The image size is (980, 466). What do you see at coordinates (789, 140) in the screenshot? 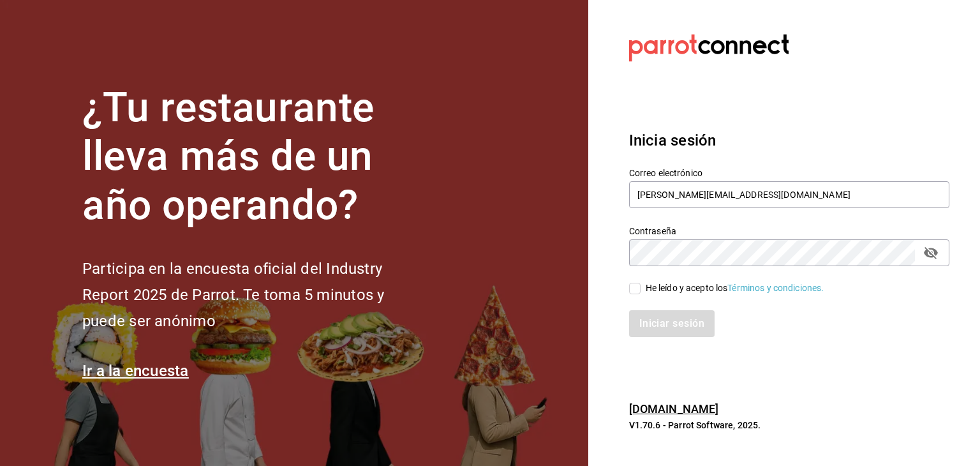
I see `h3: Inicia sesión` at bounding box center [789, 140].